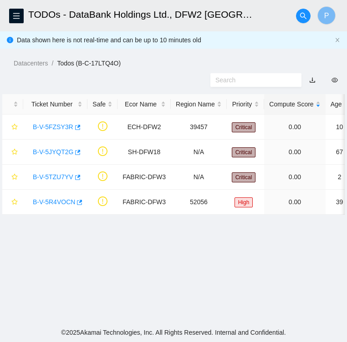 Image resolution: width=347 pixels, height=342 pixels. What do you see at coordinates (53, 177) in the screenshot?
I see `a: B-V-5TZU7YV` at bounding box center [53, 177].